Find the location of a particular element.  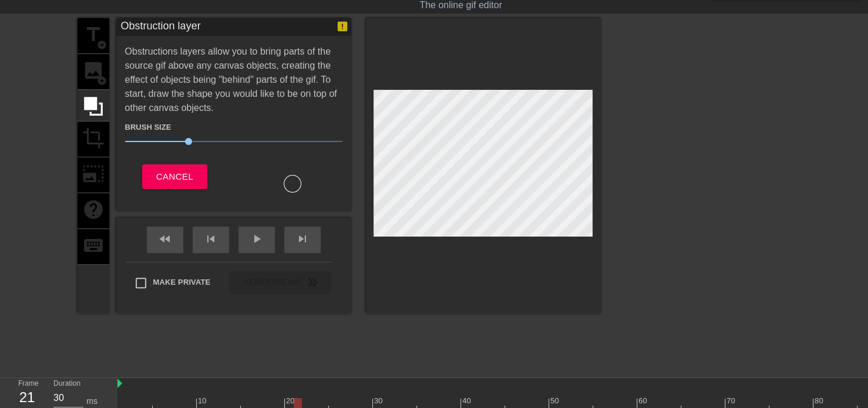

div: 10 is located at coordinates (203, 401).